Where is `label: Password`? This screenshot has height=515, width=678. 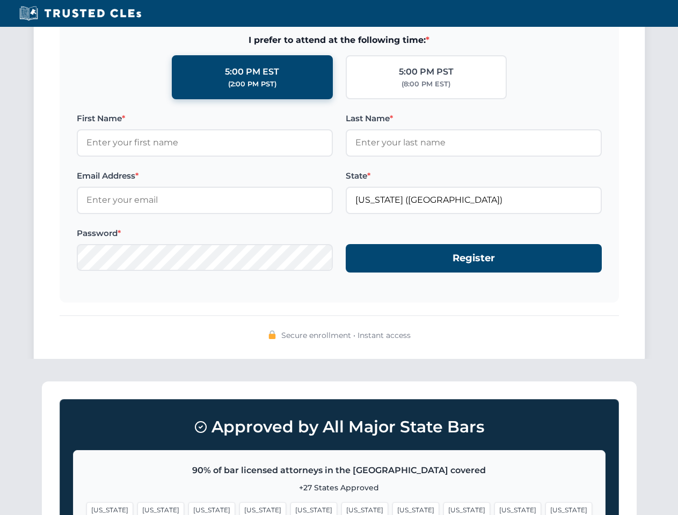 label: Password is located at coordinates (204, 233).